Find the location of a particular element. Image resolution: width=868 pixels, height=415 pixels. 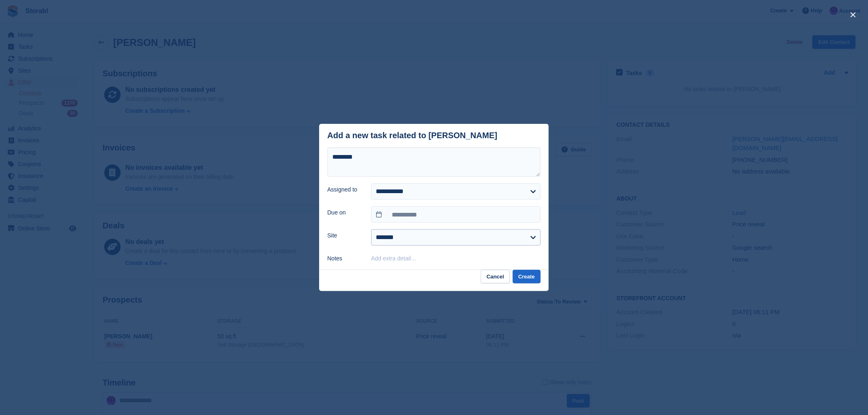

button: Create is located at coordinates (527, 276).